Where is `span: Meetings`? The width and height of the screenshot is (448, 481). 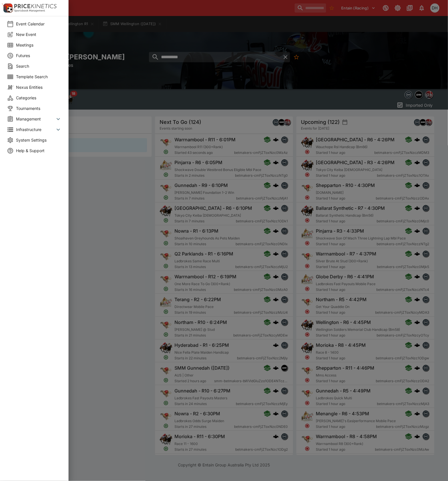
span: Meetings is located at coordinates (39, 45).